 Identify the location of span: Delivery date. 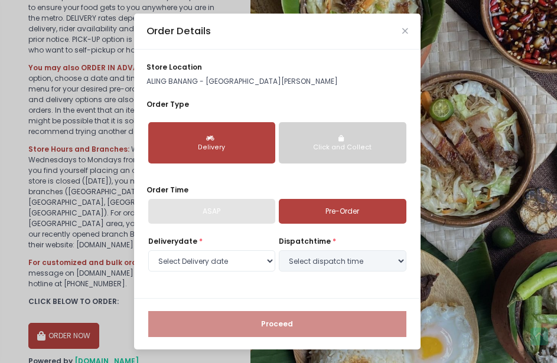
(172, 241).